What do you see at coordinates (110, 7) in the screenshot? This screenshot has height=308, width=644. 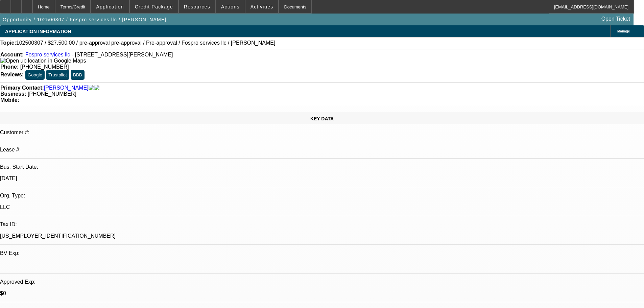 I see `span: Application` at bounding box center [110, 7].